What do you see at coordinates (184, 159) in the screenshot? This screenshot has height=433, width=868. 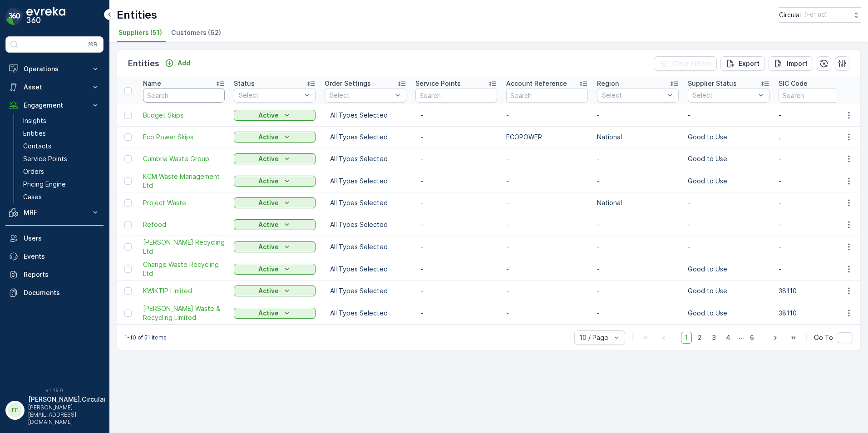 I see `a: Cumbria Waste Group` at bounding box center [184, 159].